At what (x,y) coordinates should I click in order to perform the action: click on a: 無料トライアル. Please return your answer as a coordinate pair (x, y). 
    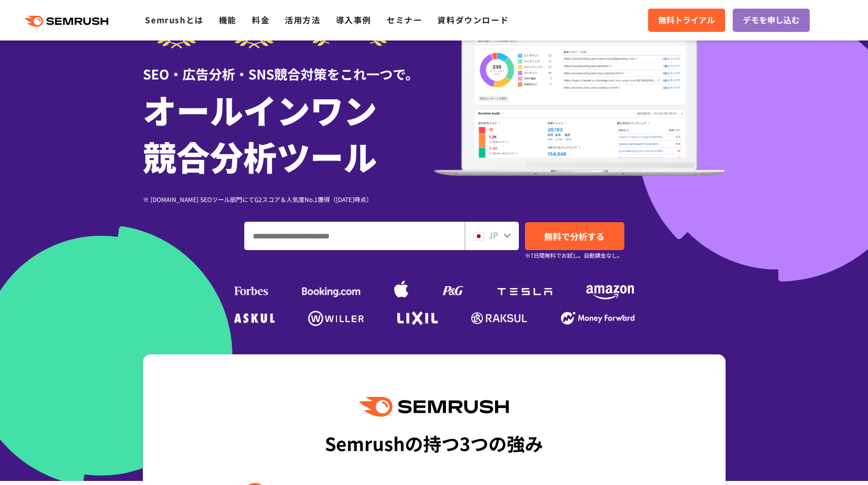
    Looking at the image, I should click on (686, 20).